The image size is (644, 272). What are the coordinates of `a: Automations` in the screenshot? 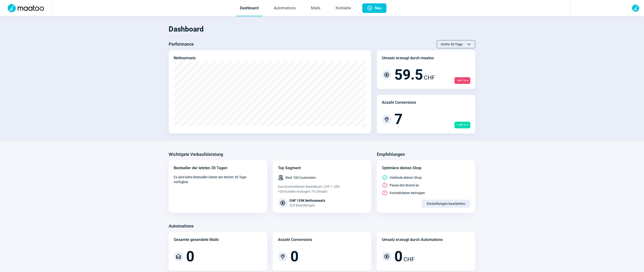 It's located at (285, 8).